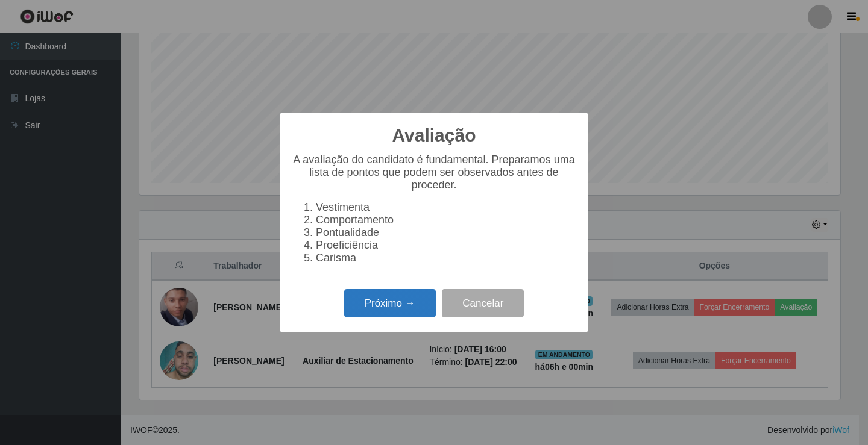  I want to click on h2: Avaliação, so click(434, 136).